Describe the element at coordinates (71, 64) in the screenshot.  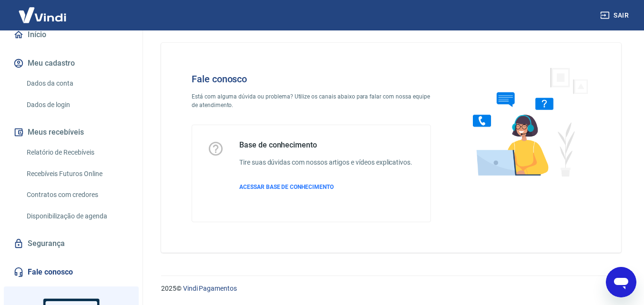
I see `button: Meu cadastro` at that location.